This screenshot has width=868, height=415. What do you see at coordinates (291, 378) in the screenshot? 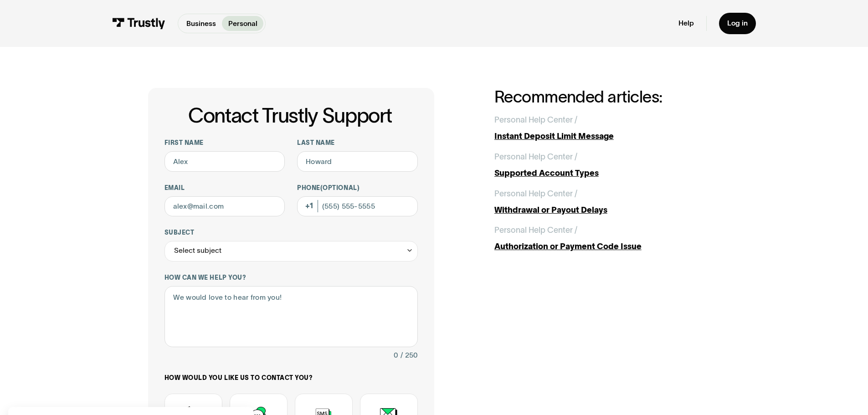
I see `label: How would you like us to contact you?` at bounding box center [291, 378].